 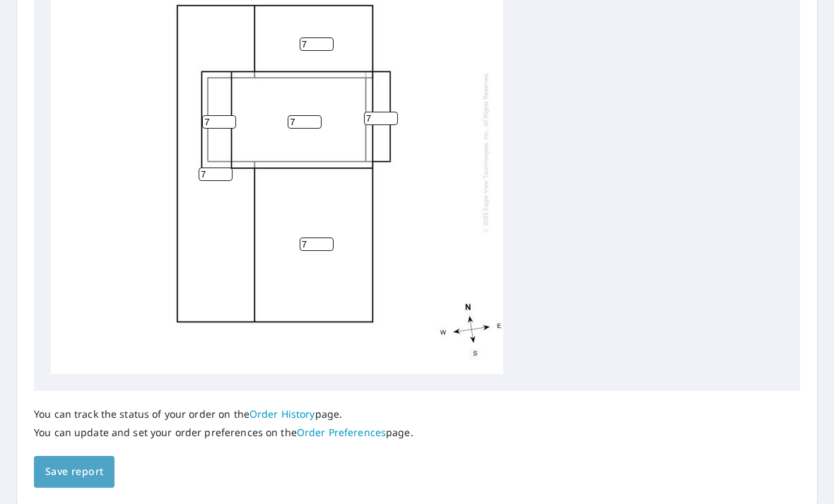 I want to click on span: Save report, so click(x=74, y=471).